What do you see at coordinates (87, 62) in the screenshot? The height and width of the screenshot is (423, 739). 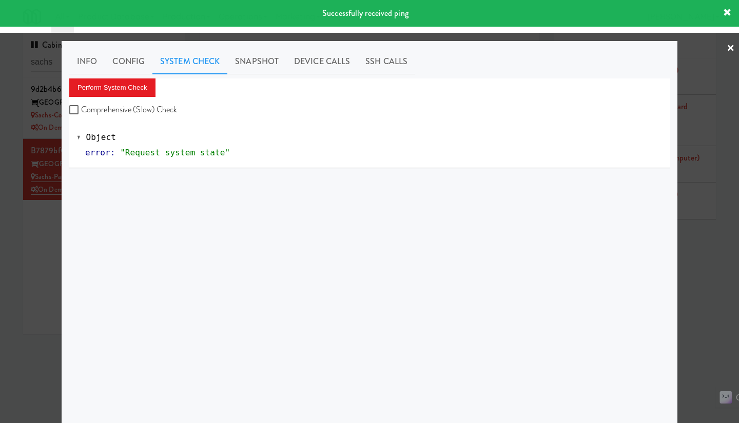 I see `a: Info` at bounding box center [87, 62].